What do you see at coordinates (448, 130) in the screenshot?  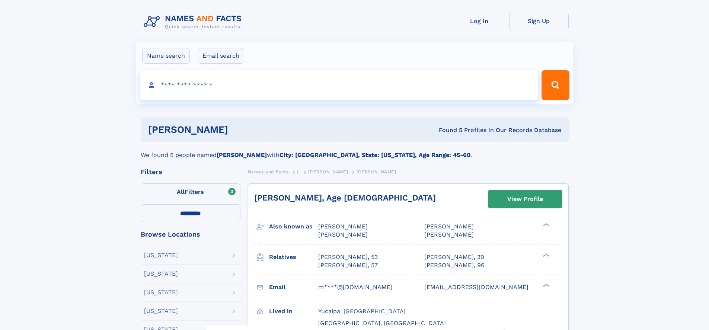 I see `div: Found 5 Profiles In Our Records Database` at bounding box center [448, 130].